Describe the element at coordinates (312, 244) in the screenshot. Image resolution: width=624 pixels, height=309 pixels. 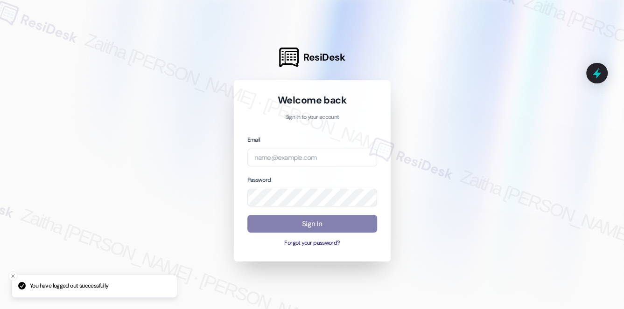
I see `button: Forgot your password?` at that location.